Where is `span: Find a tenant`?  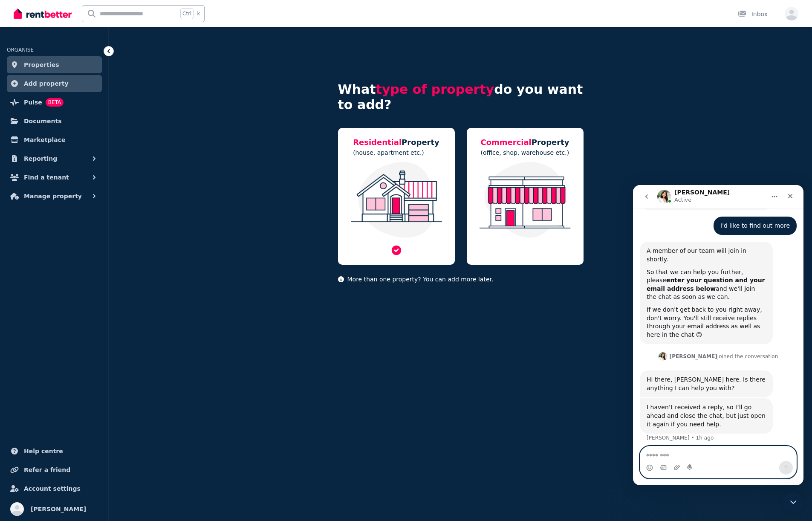
span: Find a tenant is located at coordinates (46, 178).